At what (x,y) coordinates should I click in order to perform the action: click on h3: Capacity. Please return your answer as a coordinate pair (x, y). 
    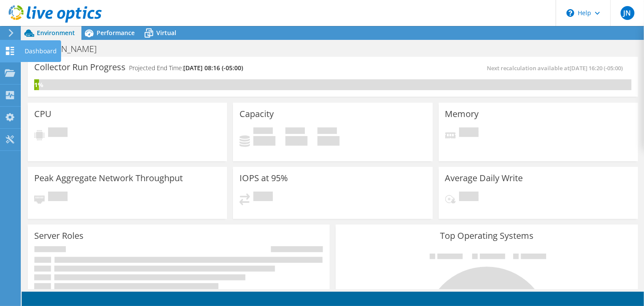
    Looking at the image, I should click on (256, 114).